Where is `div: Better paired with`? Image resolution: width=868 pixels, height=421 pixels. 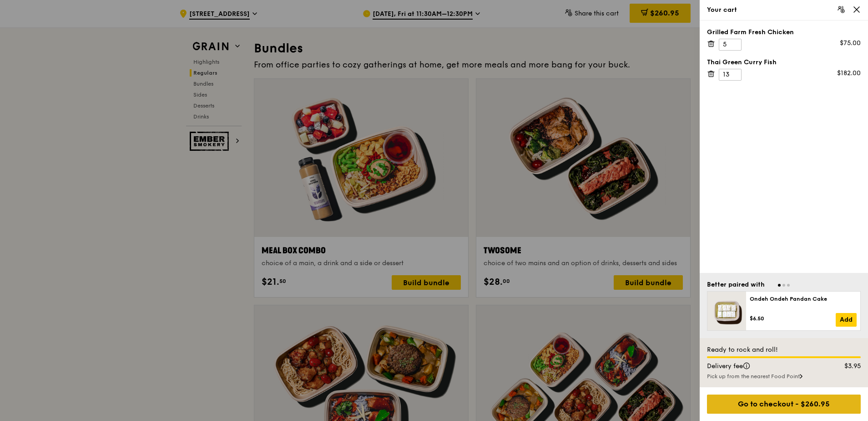 div: Better paired with is located at coordinates (736, 284).